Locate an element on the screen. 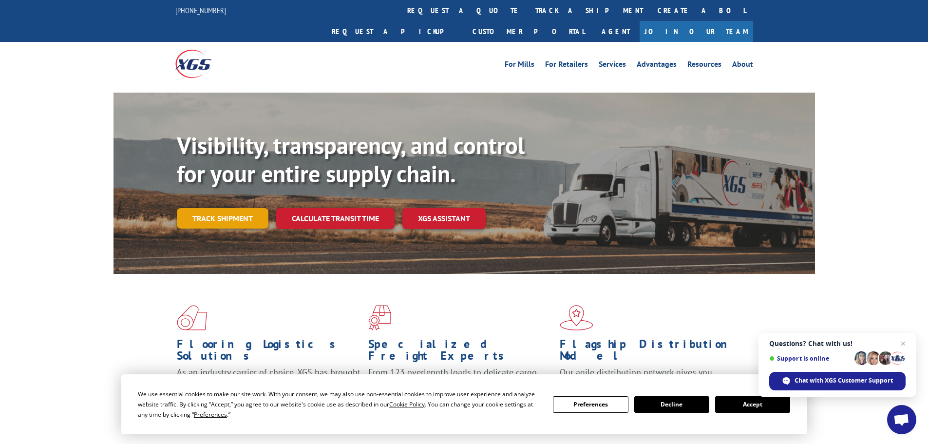 This screenshot has height=444, width=928. button: Preferences is located at coordinates (590, 404).